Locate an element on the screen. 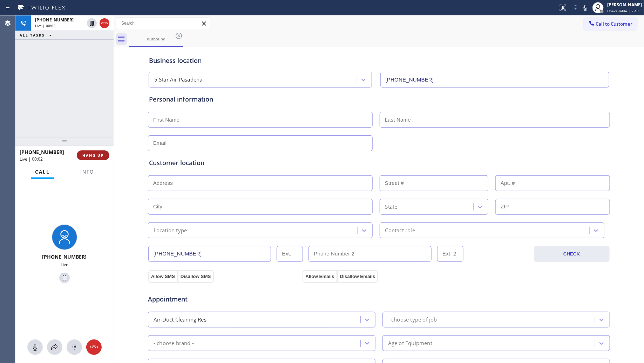  input: ZIP is located at coordinates (553, 207).